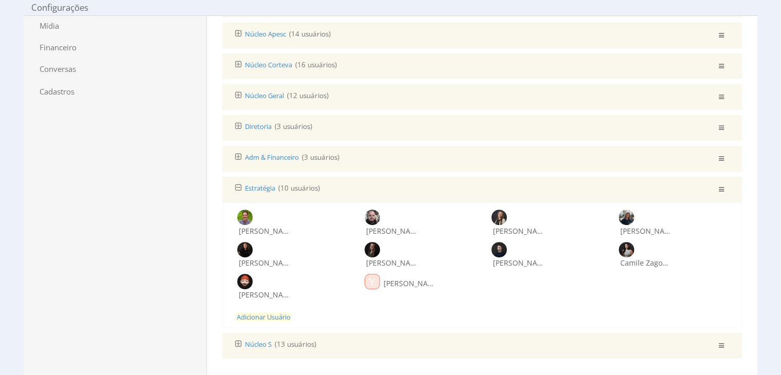 The image size is (781, 375). What do you see at coordinates (627, 250) in the screenshot?
I see `img: 1745871967_6c7109_captura_de_tela_20250428_172447.png` at bounding box center [627, 250].